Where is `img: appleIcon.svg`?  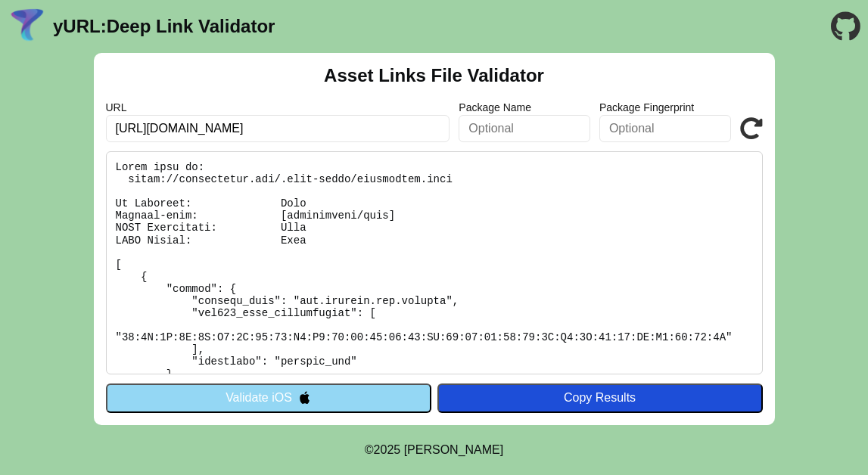 img: appleIcon.svg is located at coordinates (304, 397).